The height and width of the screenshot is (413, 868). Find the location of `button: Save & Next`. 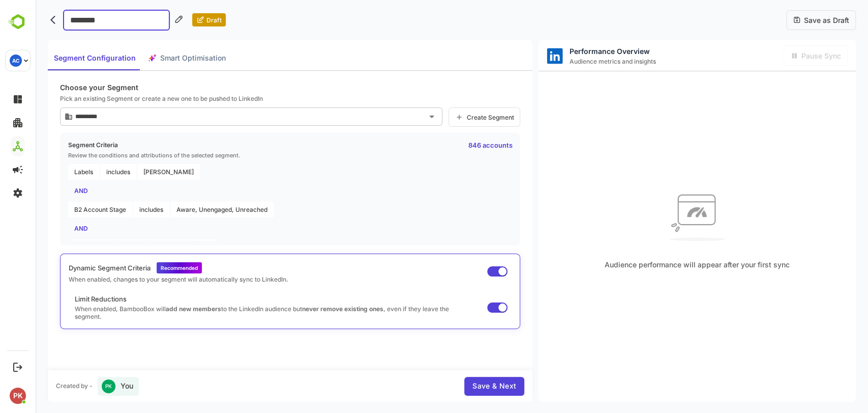

button: Save & Next is located at coordinates (458, 386).